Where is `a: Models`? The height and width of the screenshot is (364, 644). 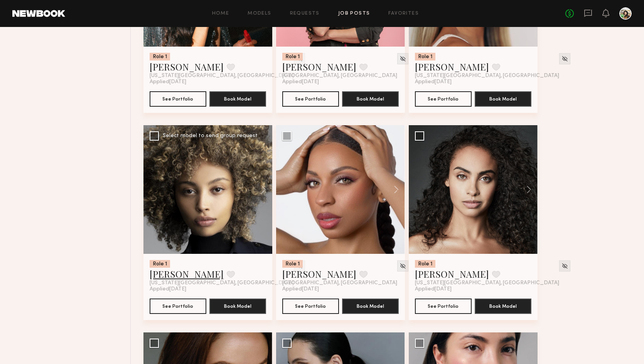 a: Models is located at coordinates (259, 13).